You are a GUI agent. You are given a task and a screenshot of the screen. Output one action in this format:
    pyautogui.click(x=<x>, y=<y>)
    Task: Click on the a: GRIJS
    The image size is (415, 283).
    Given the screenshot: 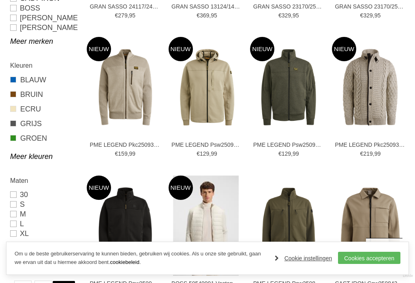 What is the action you would take?
    pyautogui.click(x=44, y=124)
    